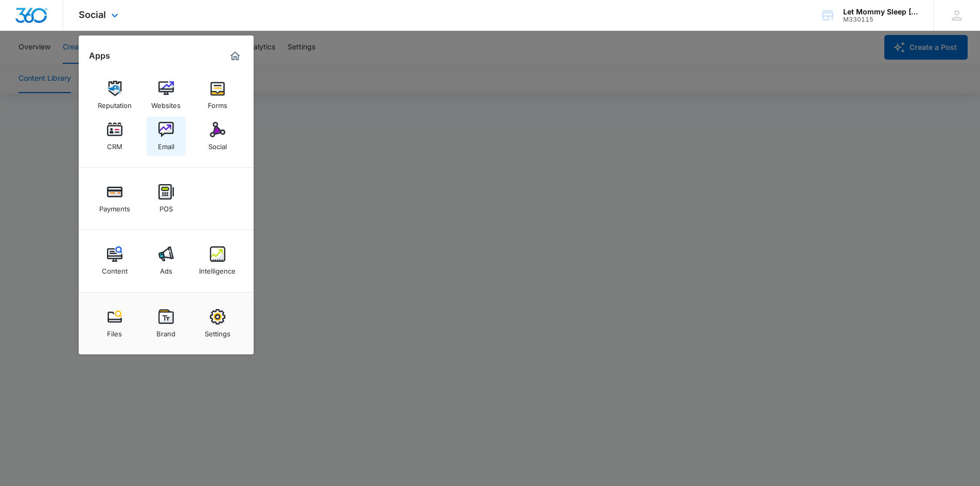 The width and height of the screenshot is (980, 486). What do you see at coordinates (166, 95) in the screenshot?
I see `a: Websites` at bounding box center [166, 95].